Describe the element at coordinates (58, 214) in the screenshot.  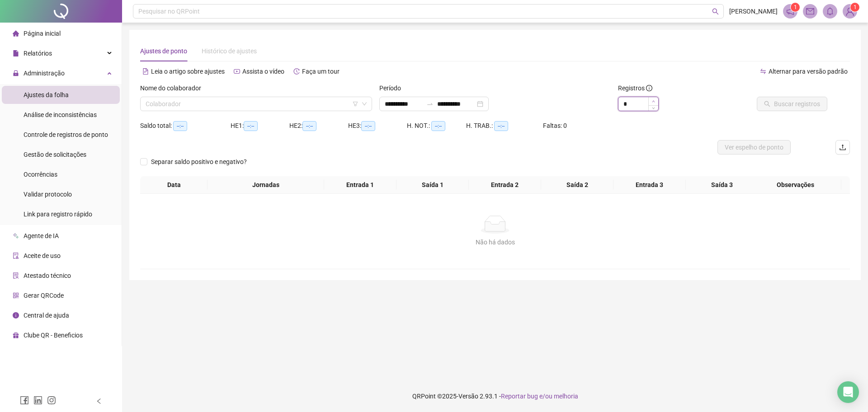
I see `span: Link para registro rápido` at that location.